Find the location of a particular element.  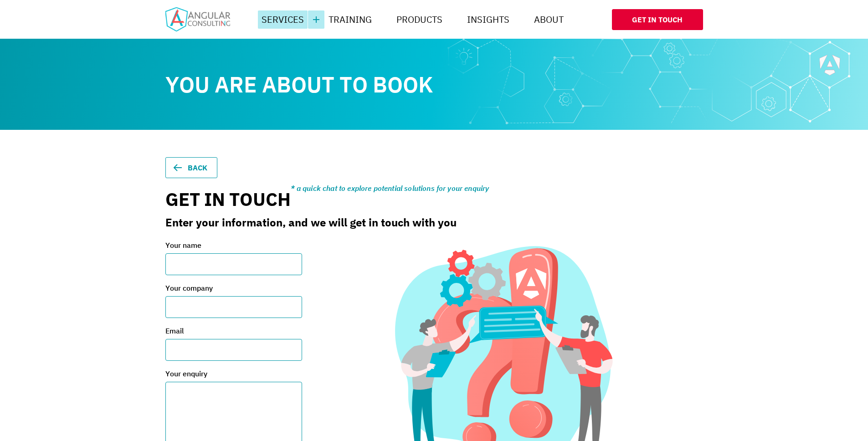

label: Your name is located at coordinates (239, 245).